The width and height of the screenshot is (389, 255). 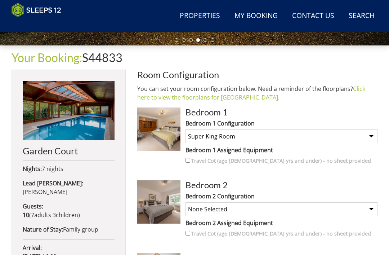 What do you see at coordinates (195, 57) in the screenshot?
I see `h1: S44833` at bounding box center [195, 57].